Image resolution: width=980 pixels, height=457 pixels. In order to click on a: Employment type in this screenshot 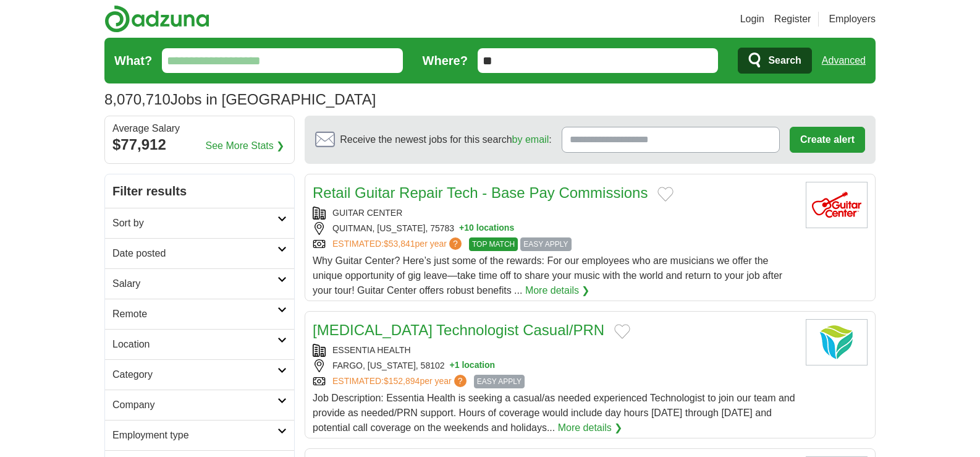, I will do `click(200, 435)`.